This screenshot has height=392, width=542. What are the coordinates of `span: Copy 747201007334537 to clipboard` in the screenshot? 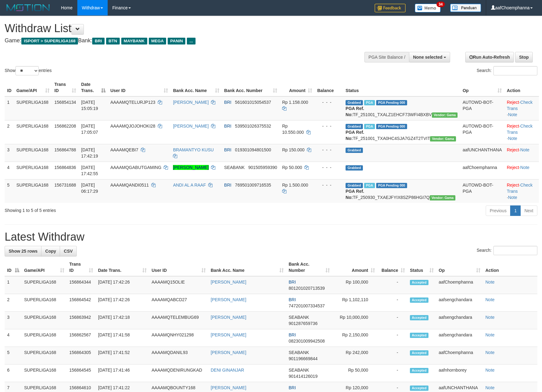 It's located at (307, 306).